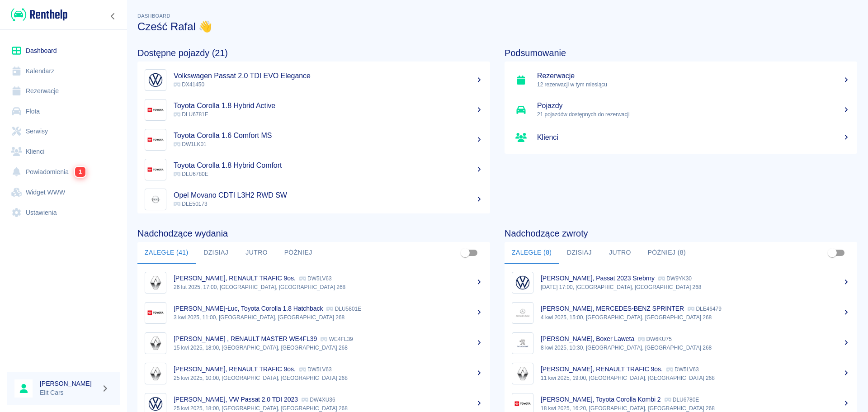 This screenshot has width=868, height=412. I want to click on a: Powiadomienia1, so click(63, 172).